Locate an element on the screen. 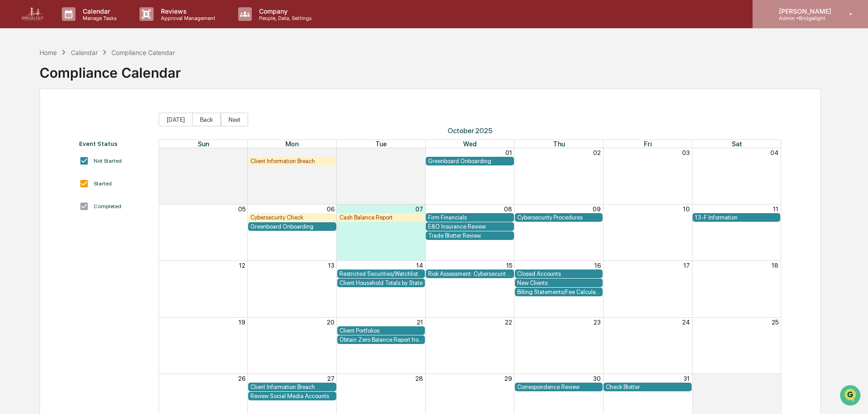 The width and height of the screenshot is (868, 414). button: 16 is located at coordinates (597, 266).